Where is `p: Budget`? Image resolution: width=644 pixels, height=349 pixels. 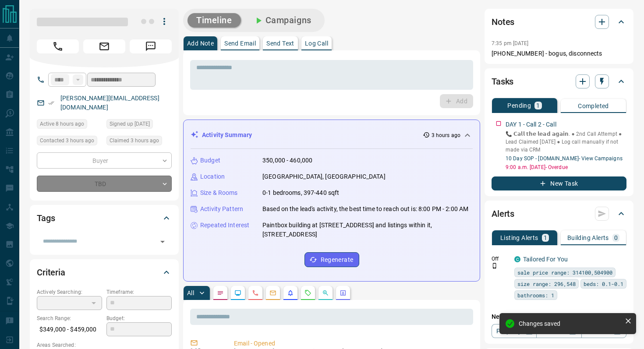 p: Budget is located at coordinates (210, 160).